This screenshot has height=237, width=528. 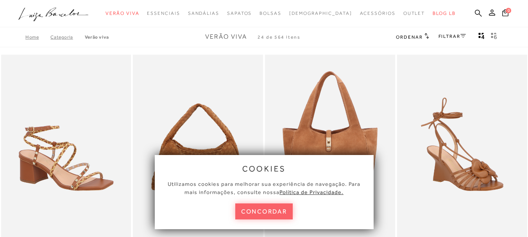 What do you see at coordinates (444, 13) in the screenshot?
I see `span: BLOG LB` at bounding box center [444, 13].